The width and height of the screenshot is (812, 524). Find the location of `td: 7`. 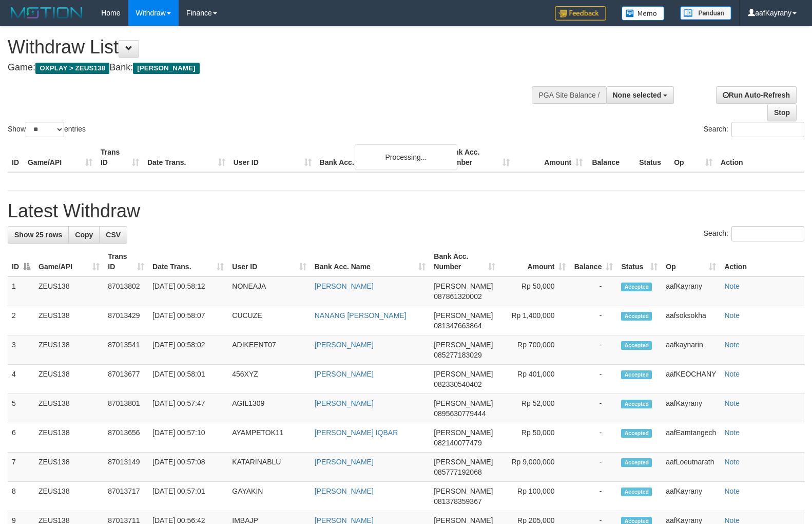

td: 7 is located at coordinates (21, 467).